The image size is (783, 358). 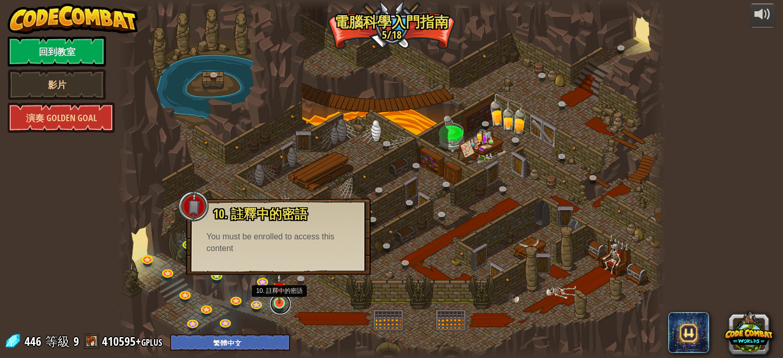 What do you see at coordinates (73, 19) in the screenshot?
I see `img: CodeCombat - Learn how to code by playing a game` at bounding box center [73, 19].